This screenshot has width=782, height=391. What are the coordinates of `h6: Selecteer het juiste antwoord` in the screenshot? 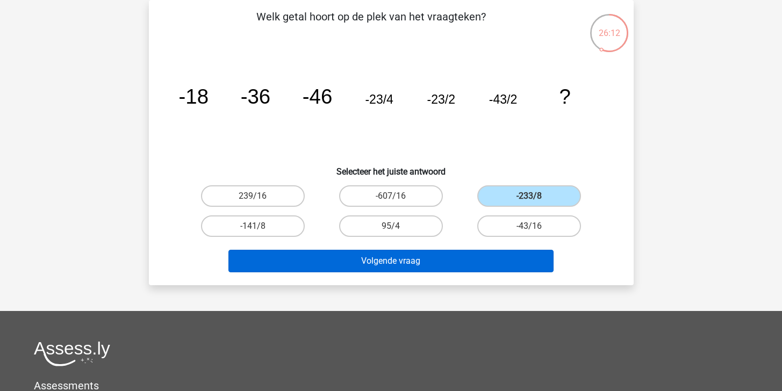 It's located at (391, 167).